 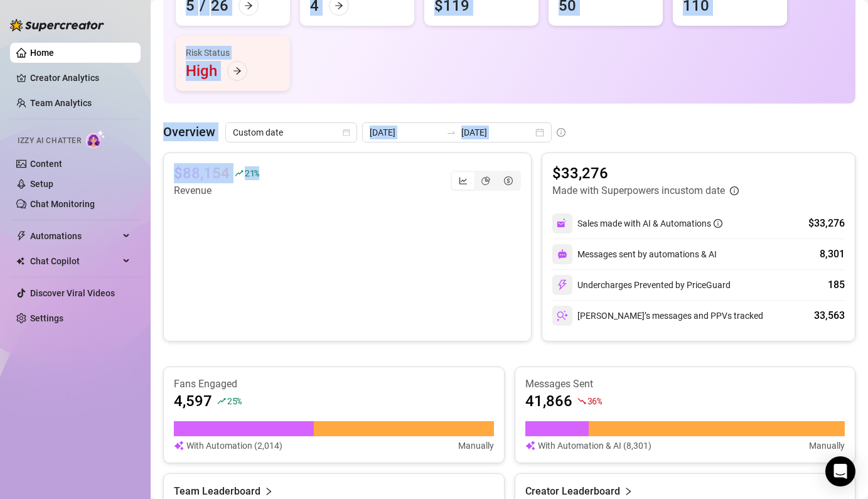 What do you see at coordinates (57, 25) in the screenshot?
I see `img: logo-BBDzfeDw.svg` at bounding box center [57, 25].